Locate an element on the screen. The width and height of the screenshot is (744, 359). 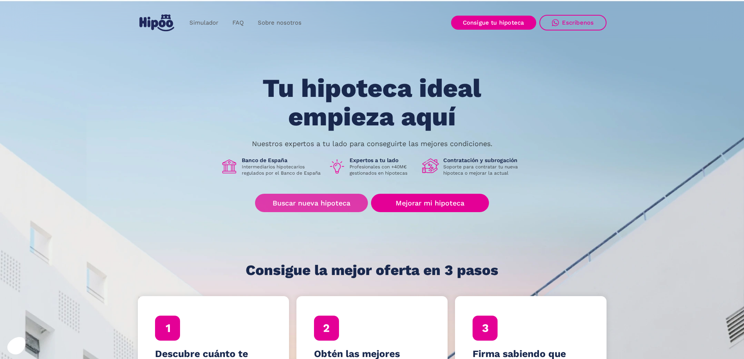
div: Escríbenos is located at coordinates (578, 23).